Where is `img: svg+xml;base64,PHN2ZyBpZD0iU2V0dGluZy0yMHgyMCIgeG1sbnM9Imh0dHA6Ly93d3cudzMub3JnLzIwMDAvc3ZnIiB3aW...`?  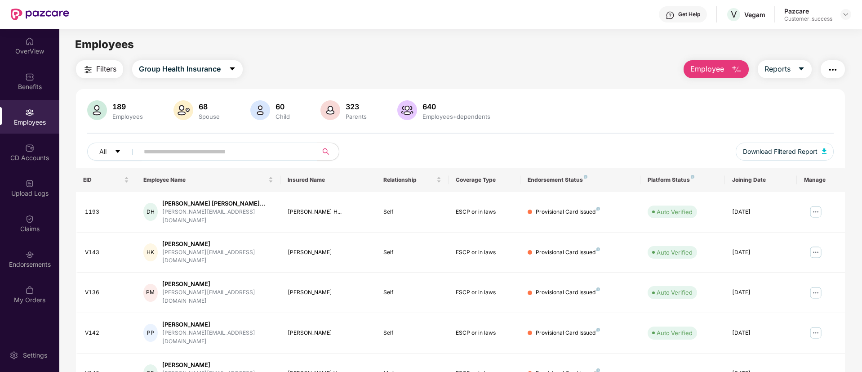 img: svg+xml;base64,PHN2ZyBpZD0iU2V0dGluZy0yMHgyMCIgeG1sbnM9Imh0dHA6Ly93d3cudzMub3JnLzIwMDAvc3ZnIiB3aW... is located at coordinates (14, 355).